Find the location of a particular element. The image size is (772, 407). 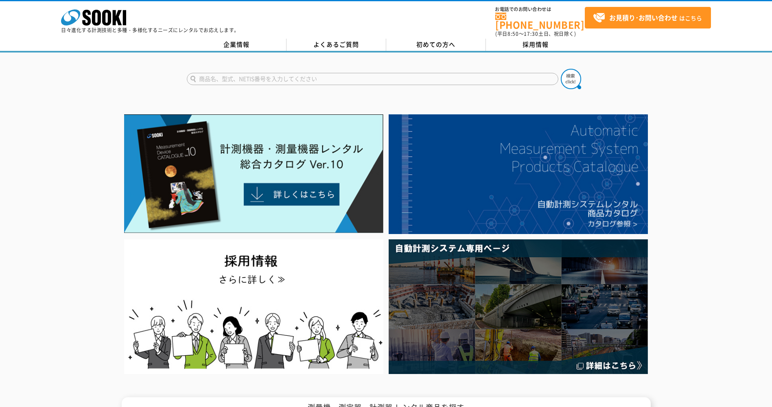

span: 17:30 is located at coordinates (531, 34).